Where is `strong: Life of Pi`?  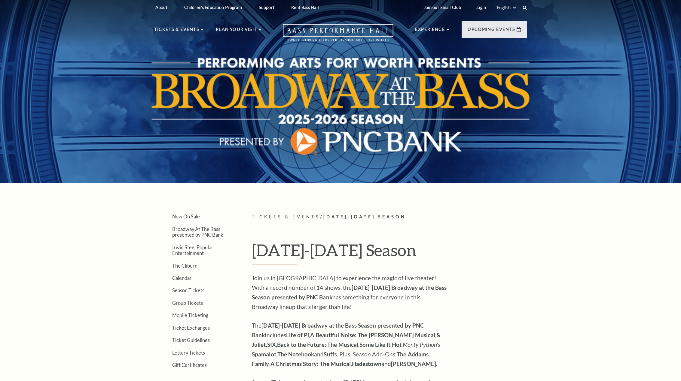 strong: Life of Pi is located at coordinates (297, 335).